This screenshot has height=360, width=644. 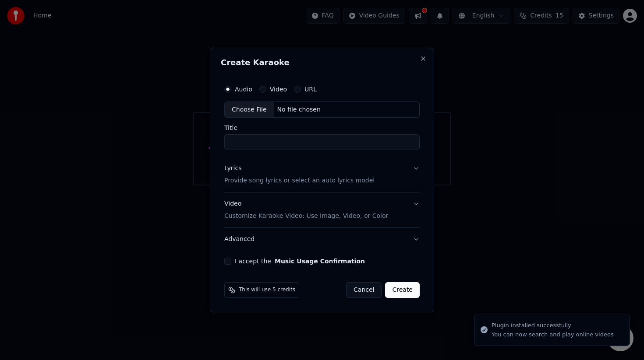 What do you see at coordinates (306, 216) in the screenshot?
I see `p: Customize Karaoke Video: Use Image, Video, or Color` at bounding box center [306, 216].